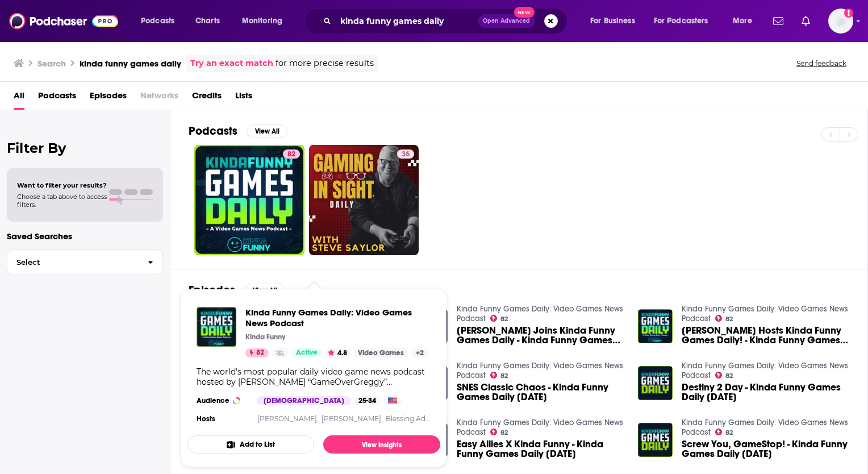 The image size is (868, 474). Describe the element at coordinates (108, 98) in the screenshot. I see `a: Episodes` at that location.